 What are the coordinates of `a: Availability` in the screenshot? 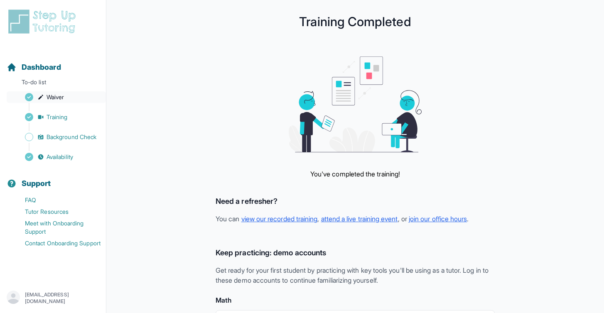 It's located at (56, 157).